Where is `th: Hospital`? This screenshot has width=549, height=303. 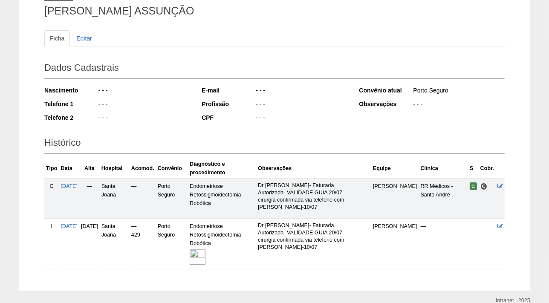
th: Hospital is located at coordinates (115, 168).